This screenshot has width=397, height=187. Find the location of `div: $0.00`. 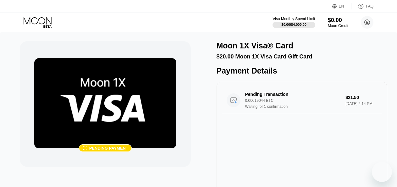

div: $0.00 is located at coordinates (338, 20).